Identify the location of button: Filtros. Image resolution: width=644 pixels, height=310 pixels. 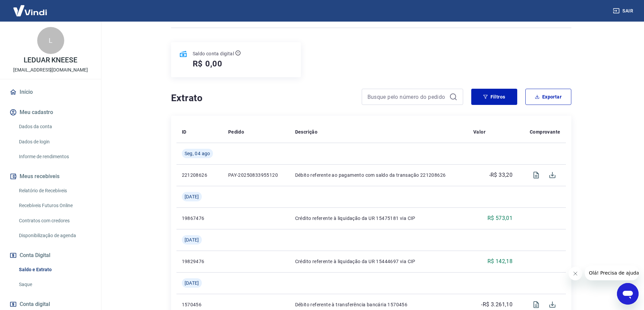
(494, 97).